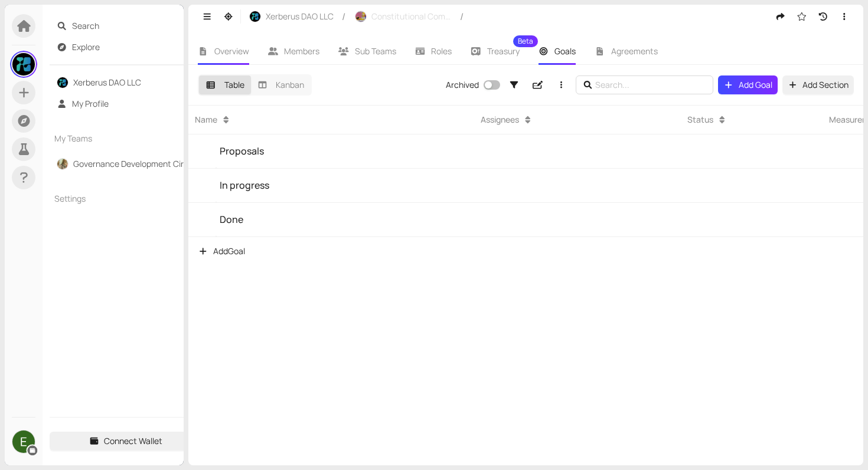 The image size is (868, 470). Describe the element at coordinates (441, 51) in the screenshot. I see `span: Roles` at that location.